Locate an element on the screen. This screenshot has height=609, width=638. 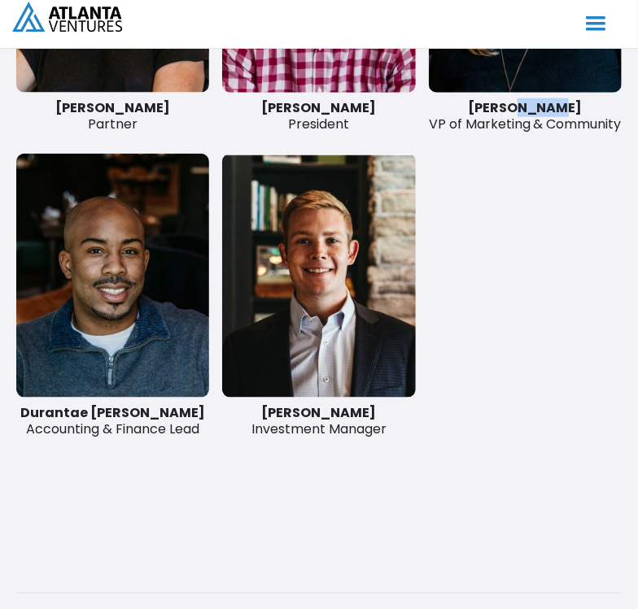
div: Partner is located at coordinates (112, 116).